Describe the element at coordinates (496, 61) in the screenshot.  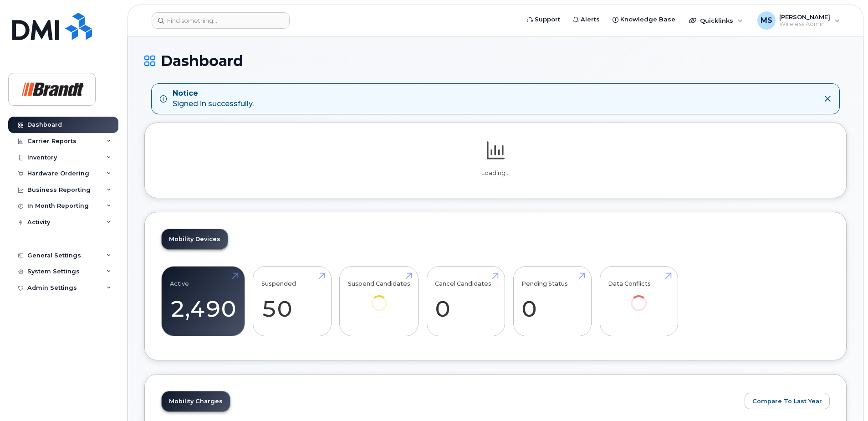
I see `h1: Dashboard` at that location.